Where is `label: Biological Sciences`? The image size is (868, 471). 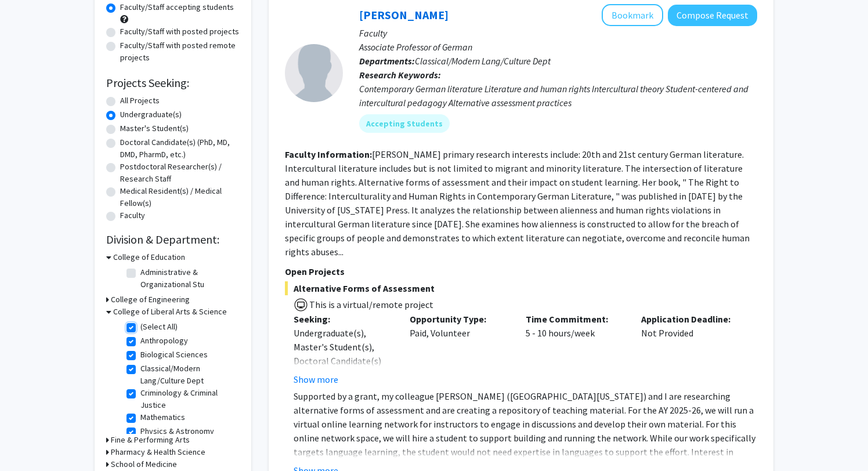
label: Biological Sciences is located at coordinates (174, 355).